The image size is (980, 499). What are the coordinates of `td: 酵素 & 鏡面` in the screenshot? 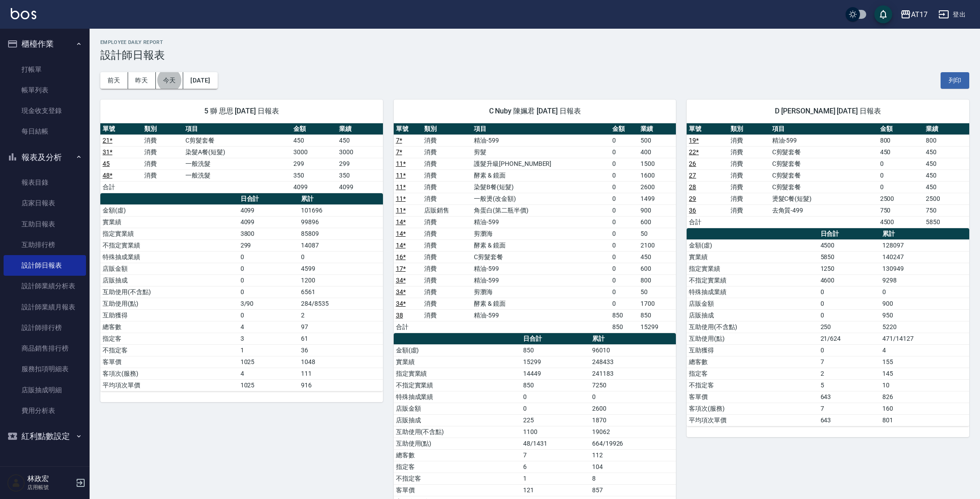 It's located at (541, 245).